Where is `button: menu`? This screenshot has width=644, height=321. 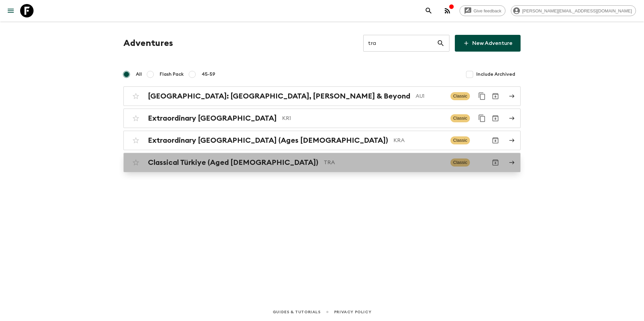
button: menu is located at coordinates (11, 11).